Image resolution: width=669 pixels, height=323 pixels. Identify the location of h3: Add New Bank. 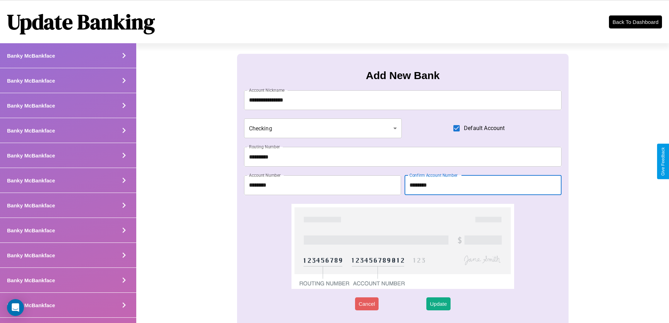
(403, 75).